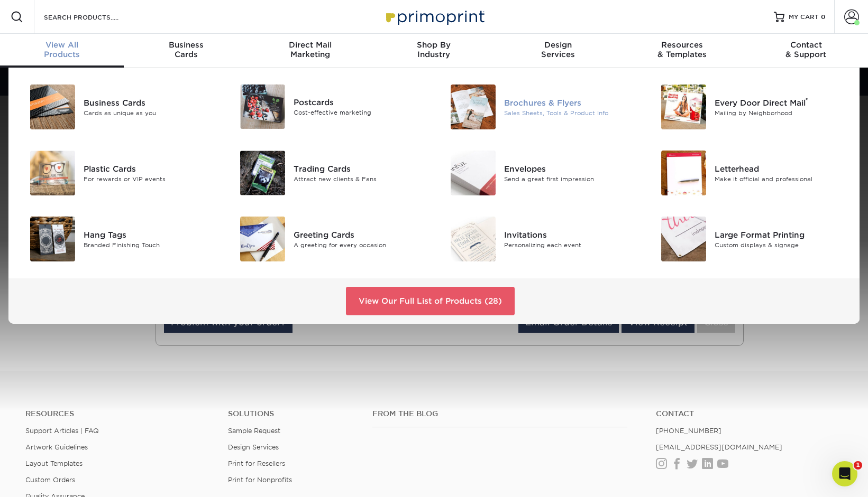 This screenshot has width=868, height=497. I want to click on a: Trading Cards Trading Cards Attract new clients & Fans, so click(329, 173).